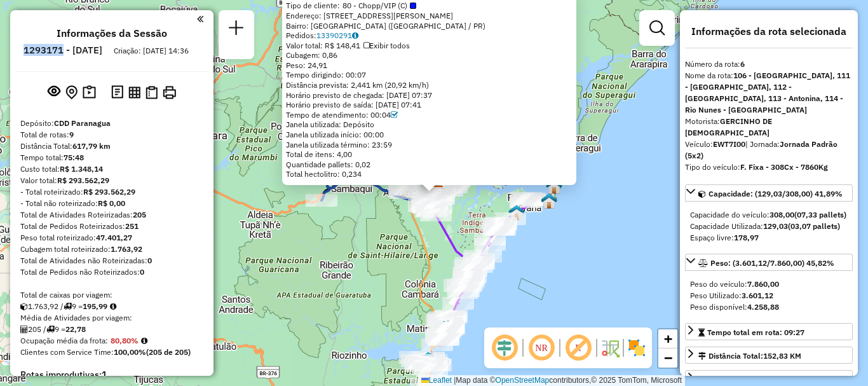  Describe the element at coordinates (201, 19) in the screenshot. I see `a: Clique aqui para minimizar o painel` at that location.